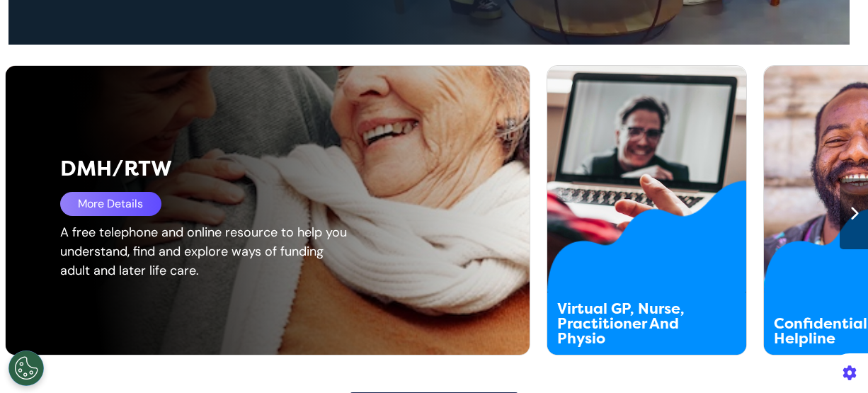  Describe the element at coordinates (110, 204) in the screenshot. I see `div: More Details` at that location.